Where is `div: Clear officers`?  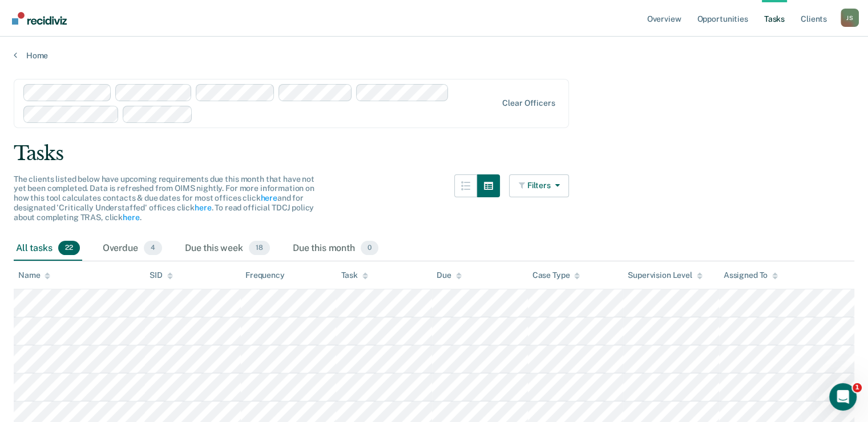 div: Clear officers is located at coordinates (528, 103).